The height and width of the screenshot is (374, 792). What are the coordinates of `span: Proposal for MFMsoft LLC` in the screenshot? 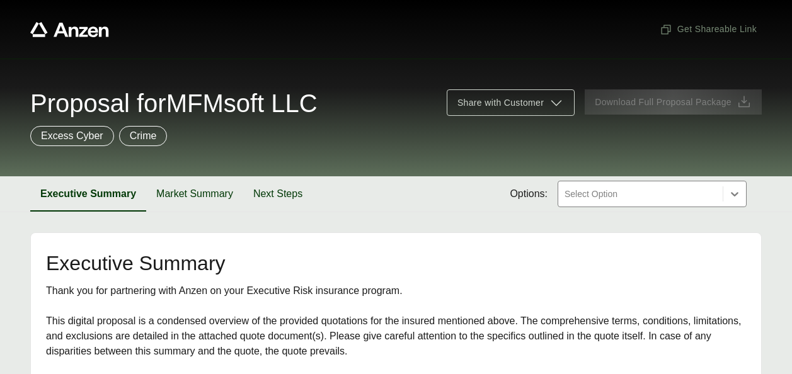 It's located at (174, 103).